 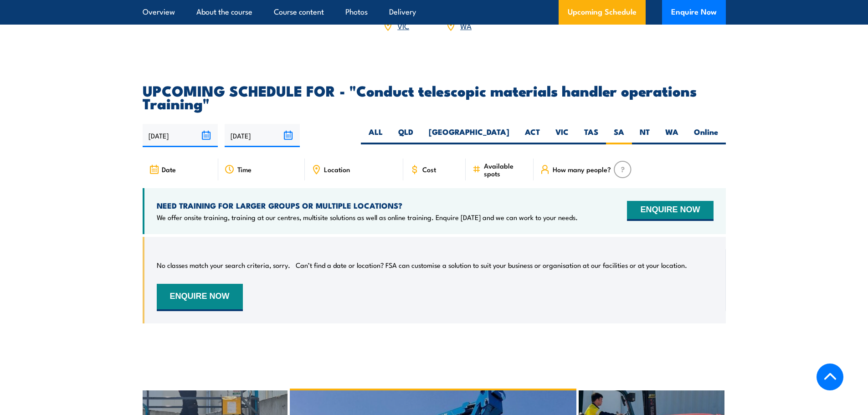 What do you see at coordinates (168, 169) in the screenshot?
I see `span: Date` at bounding box center [168, 169].